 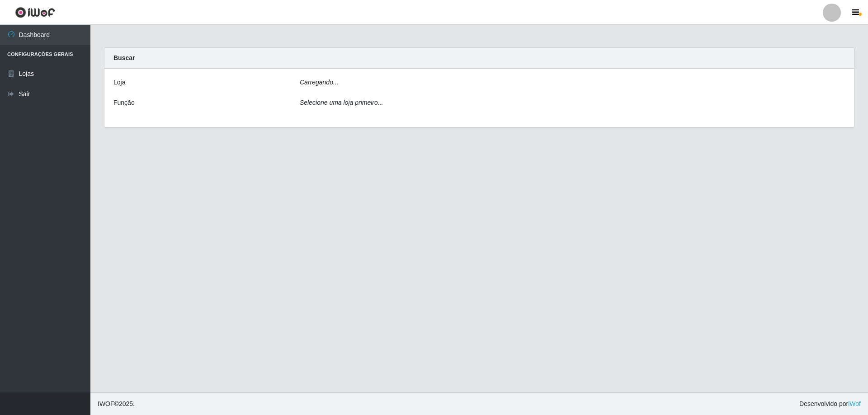 What do you see at coordinates (106, 403) in the screenshot?
I see `span: IWOF` at bounding box center [106, 403].